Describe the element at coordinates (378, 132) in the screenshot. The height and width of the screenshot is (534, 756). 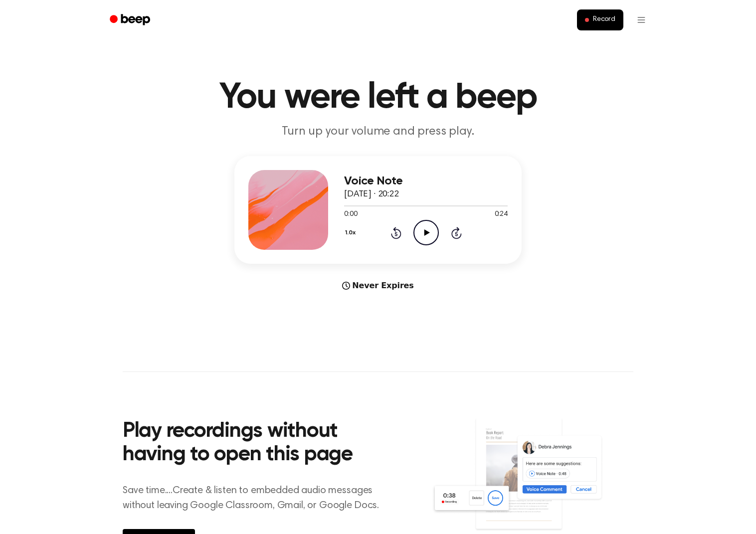
I see `p: Turn up your volume and press play.` at that location.